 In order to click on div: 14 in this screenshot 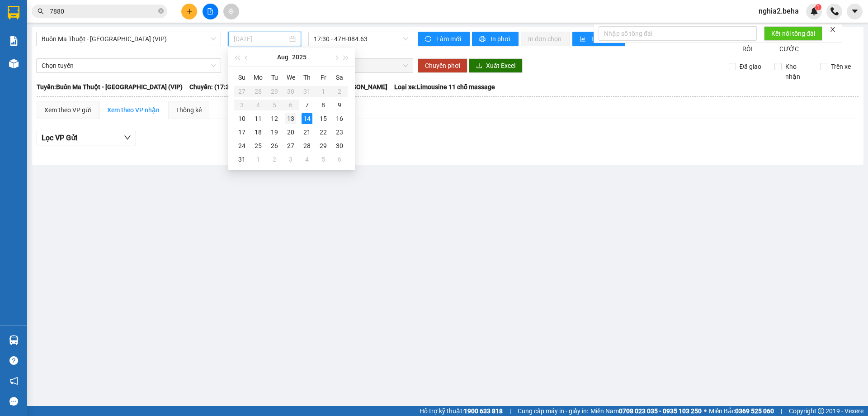, I will do `click(307, 119)`.